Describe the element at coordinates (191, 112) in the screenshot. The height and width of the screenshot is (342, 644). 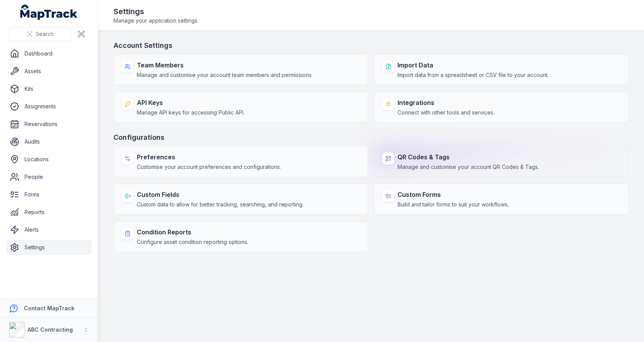
I see `span: Manage API keys for accessing Public API.` at that location.